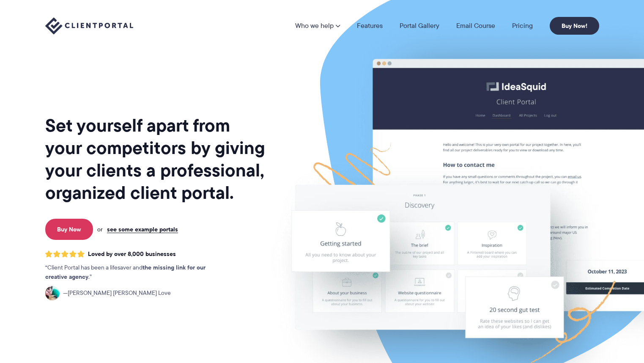  What do you see at coordinates (574, 26) in the screenshot?
I see `a: Buy Now!` at bounding box center [574, 26].